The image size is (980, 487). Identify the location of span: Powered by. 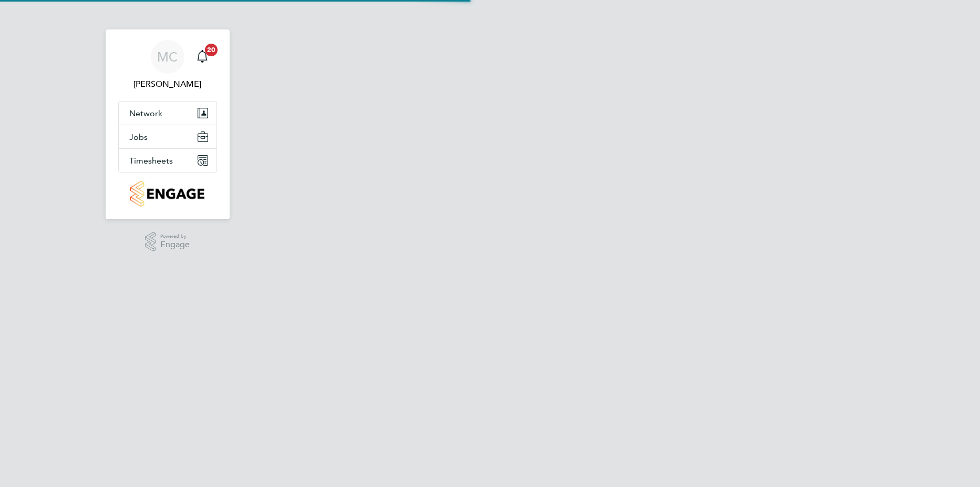
(175, 236).